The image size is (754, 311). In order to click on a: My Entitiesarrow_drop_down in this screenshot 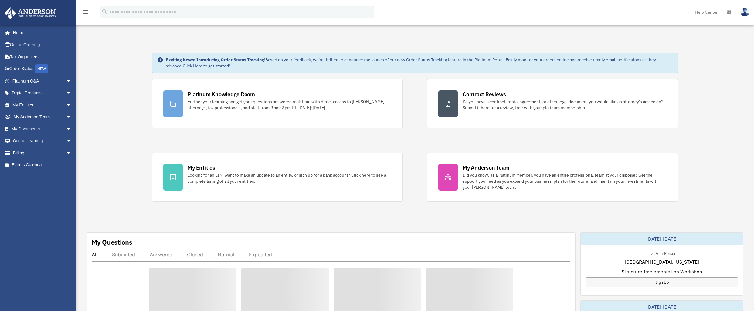, I will do `click(42, 105)`.